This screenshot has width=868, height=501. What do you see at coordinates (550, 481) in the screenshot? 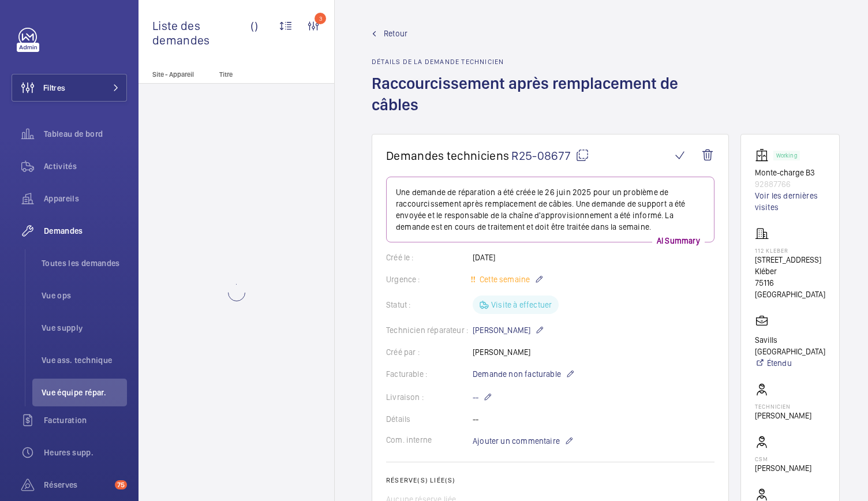
I see `h2: Réserve(s) liée(s)` at bounding box center [550, 481].